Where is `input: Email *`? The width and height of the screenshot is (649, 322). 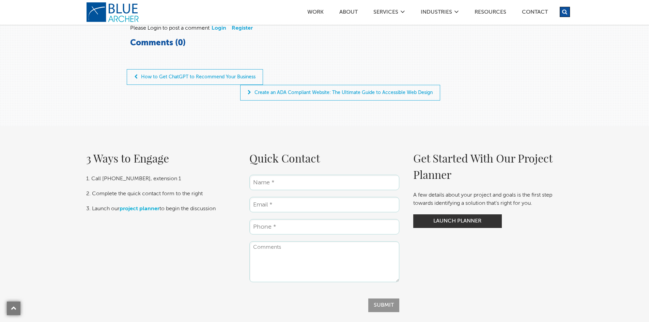
input: Email * is located at coordinates (325, 205).